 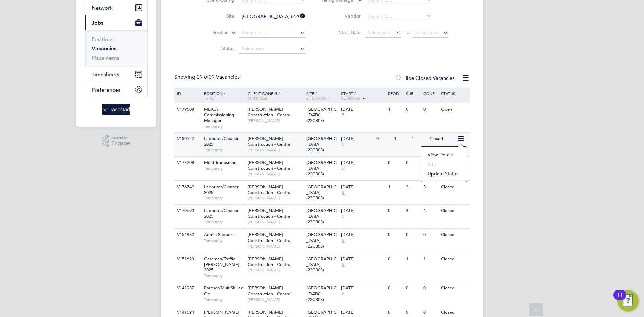 What do you see at coordinates (116, 74) in the screenshot?
I see `button: Timesheets` at bounding box center [116, 74].